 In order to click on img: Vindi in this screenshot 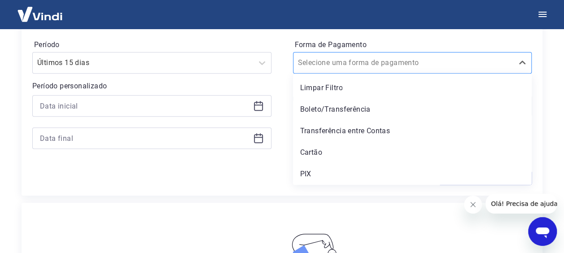, I will do `click(40, 14)`.